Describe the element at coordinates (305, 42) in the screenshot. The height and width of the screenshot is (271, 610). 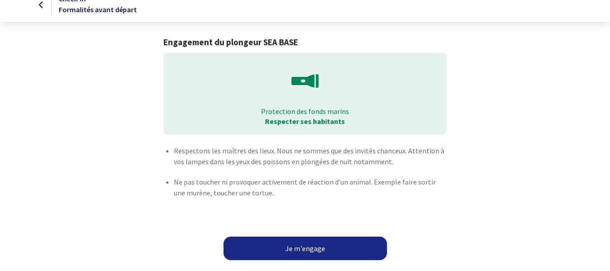
I see `h1: Engagement du plongeur SEA BASE` at that location.